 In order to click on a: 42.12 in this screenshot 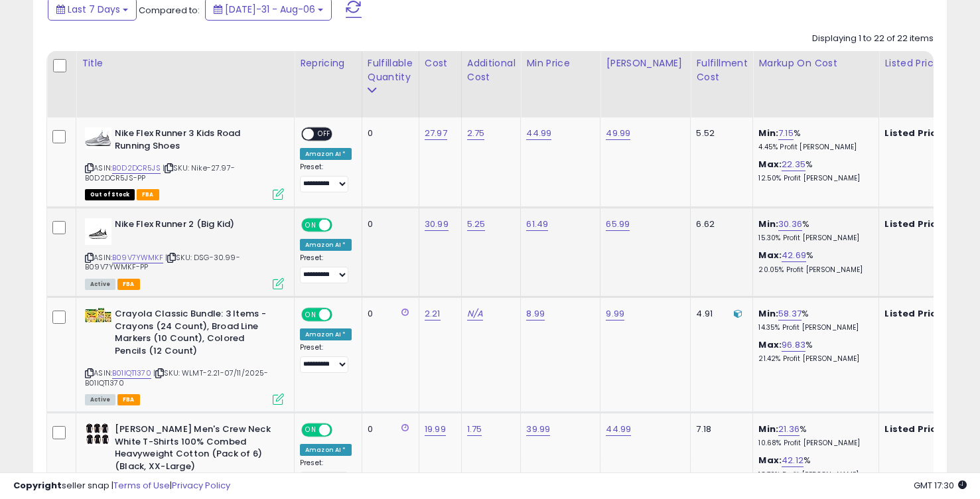, I will do `click(792, 460)`.